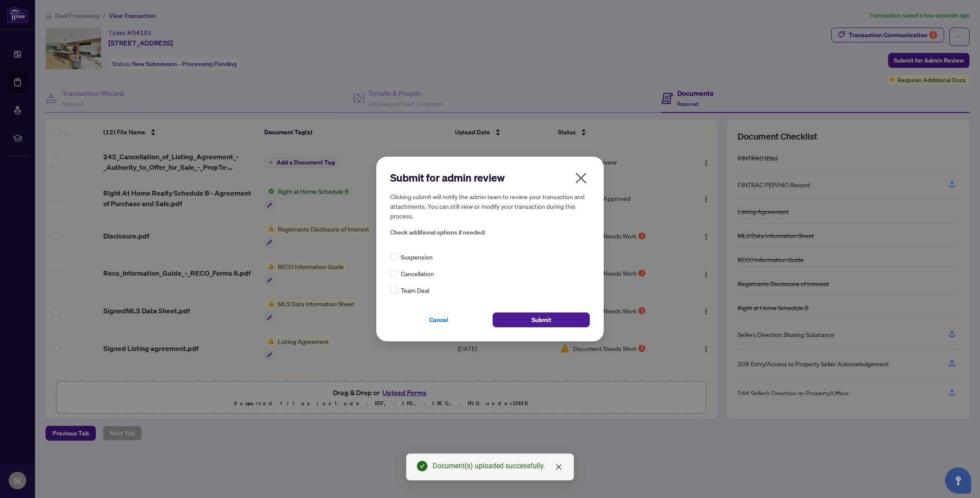  I want to click on button: Cancel, so click(439, 320).